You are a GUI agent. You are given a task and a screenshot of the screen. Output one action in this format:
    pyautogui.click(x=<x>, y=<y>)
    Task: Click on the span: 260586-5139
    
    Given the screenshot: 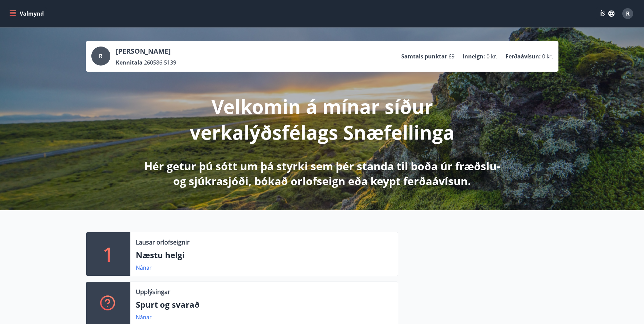 What is the action you would take?
    pyautogui.click(x=160, y=62)
    